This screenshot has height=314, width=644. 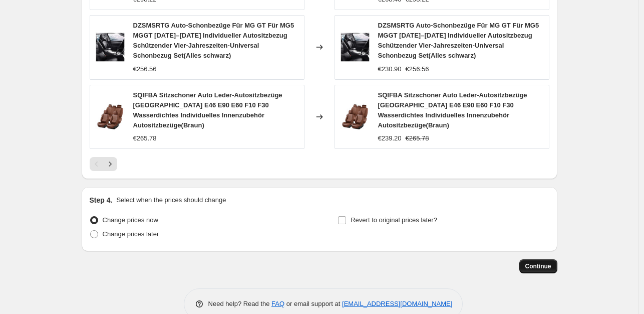 I want to click on div: €265.78, so click(x=145, y=138).